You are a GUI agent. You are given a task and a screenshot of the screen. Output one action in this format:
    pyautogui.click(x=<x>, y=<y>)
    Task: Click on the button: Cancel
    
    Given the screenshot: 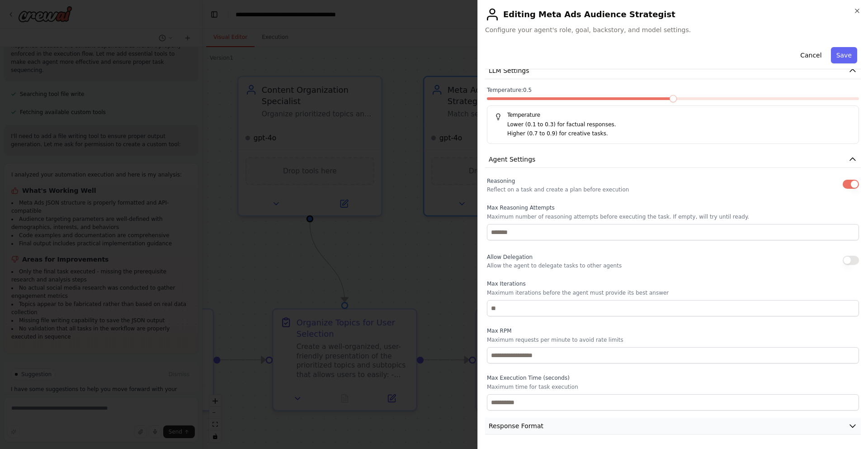 What is the action you would take?
    pyautogui.click(x=810, y=55)
    